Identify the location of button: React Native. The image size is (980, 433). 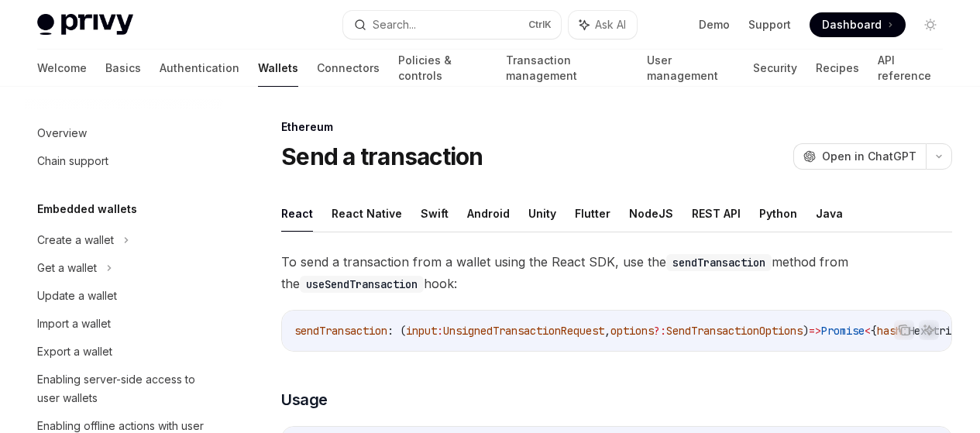
(366, 213).